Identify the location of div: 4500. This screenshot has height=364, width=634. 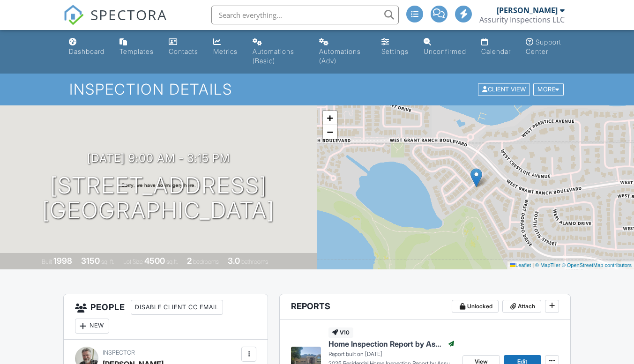
(155, 260).